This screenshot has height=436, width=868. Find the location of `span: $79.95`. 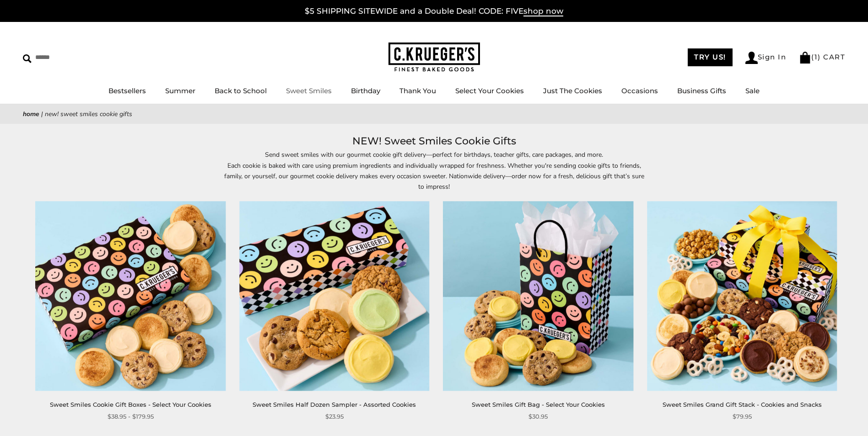

span: $79.95 is located at coordinates (742, 416).